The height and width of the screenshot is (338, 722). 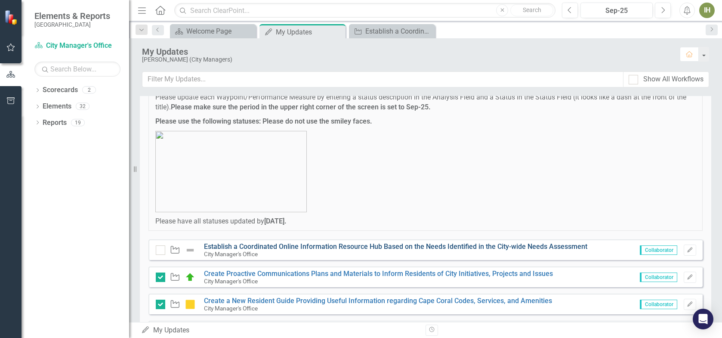 I want to click on input: Filter My Updates..., so click(x=382, y=79).